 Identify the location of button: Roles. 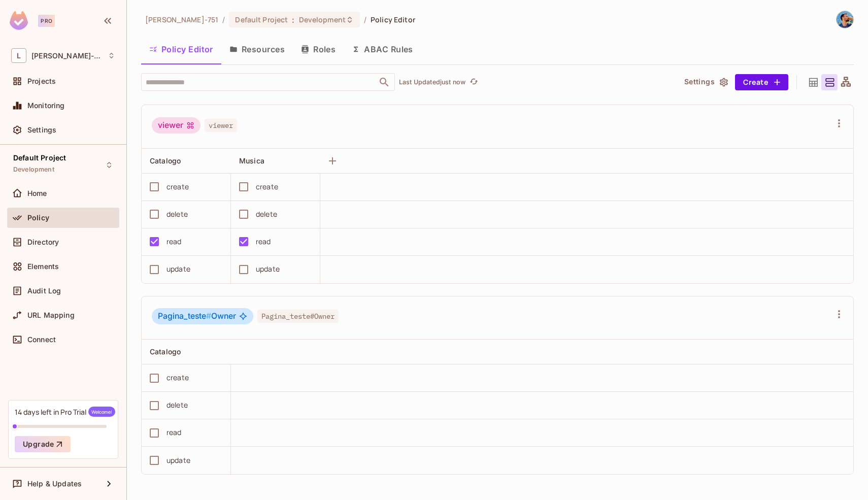
(318, 49).